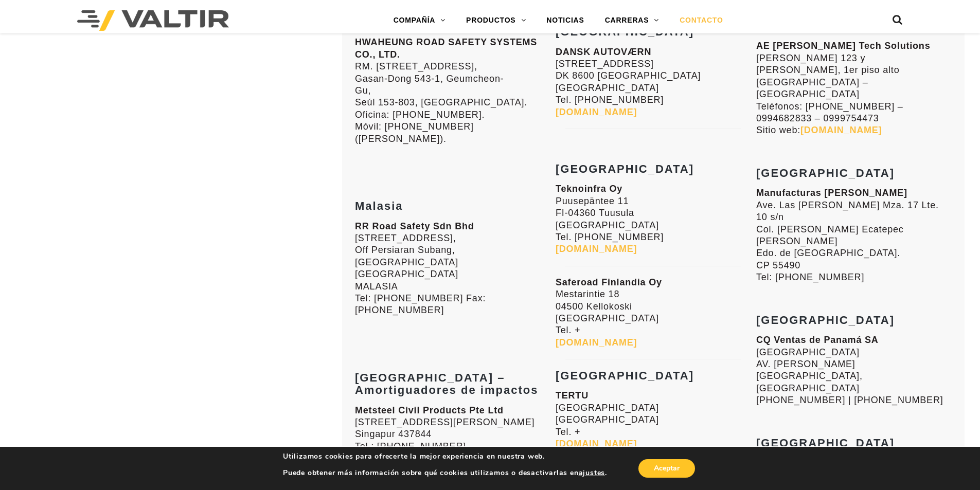  I want to click on font: FI-04360 Tuusula, so click(595, 213).